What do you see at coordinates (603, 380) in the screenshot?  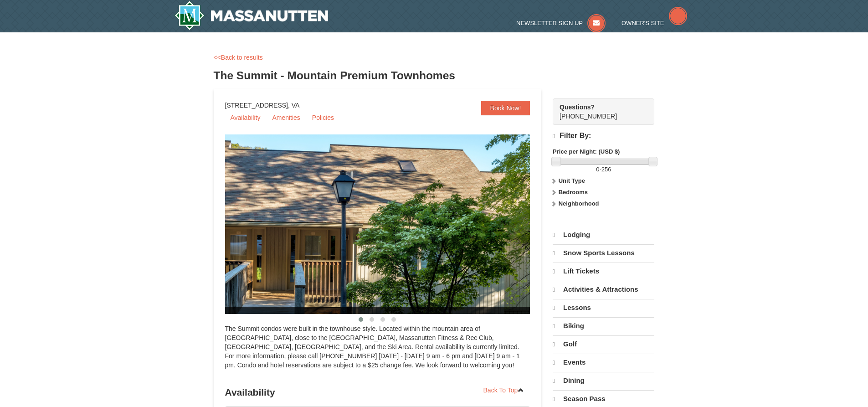 I see `a: Dining` at bounding box center [603, 380].